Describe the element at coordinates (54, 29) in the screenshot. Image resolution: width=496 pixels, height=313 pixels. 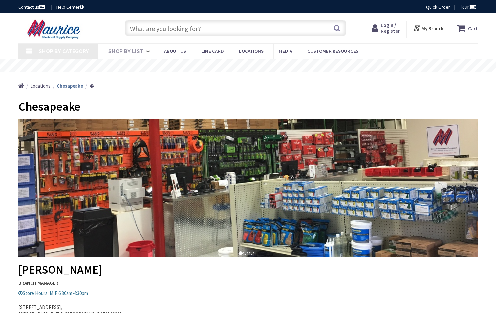
I see `a: Maurice Electrical Supply Company` at that location.